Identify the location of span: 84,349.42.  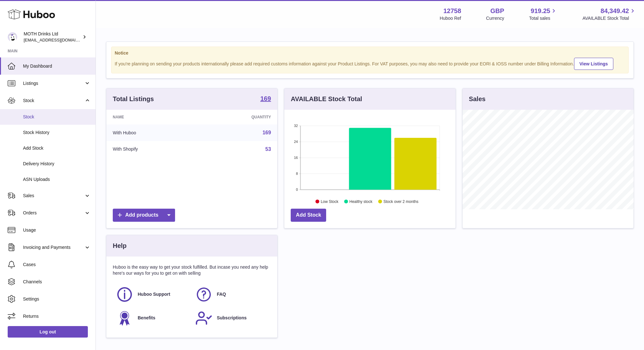
(615, 11).